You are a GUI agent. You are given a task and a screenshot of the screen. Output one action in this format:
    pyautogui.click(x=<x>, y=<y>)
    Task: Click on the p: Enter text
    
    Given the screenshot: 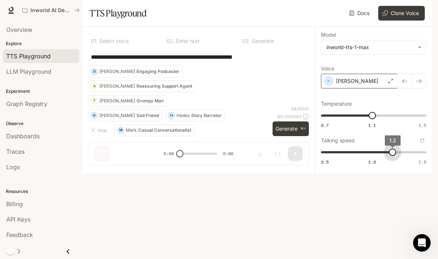 What is the action you would take?
    pyautogui.click(x=187, y=41)
    